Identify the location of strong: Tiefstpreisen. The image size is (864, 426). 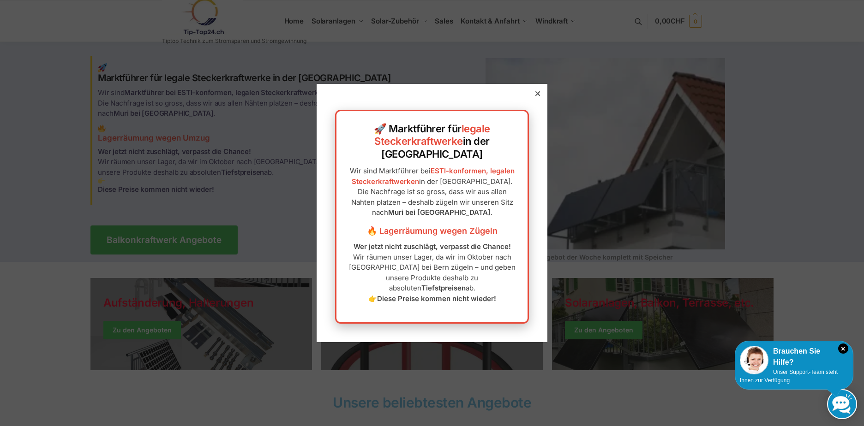
(443, 288).